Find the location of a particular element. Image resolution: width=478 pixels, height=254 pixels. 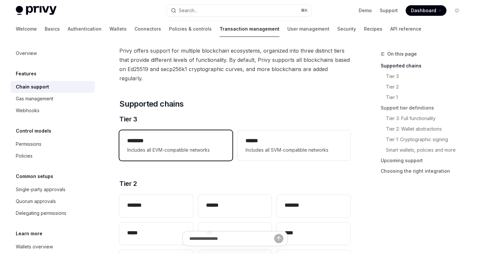

img: light logo is located at coordinates (36, 11).